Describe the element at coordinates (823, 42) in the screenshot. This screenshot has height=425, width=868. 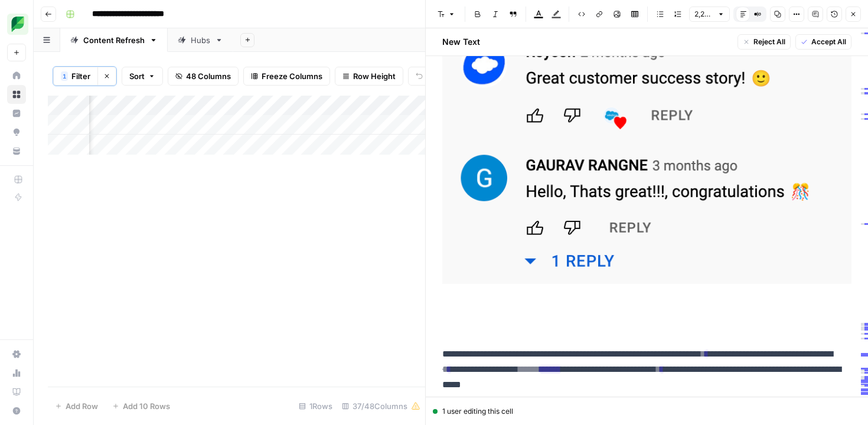
I see `button: Accept All` at that location.